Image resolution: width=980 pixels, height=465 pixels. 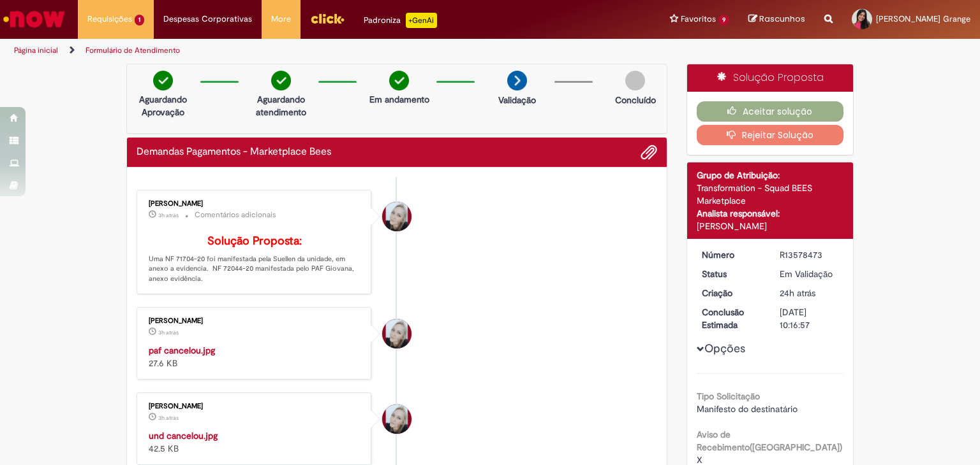 I want to click on p: Em andamento, so click(x=399, y=100).